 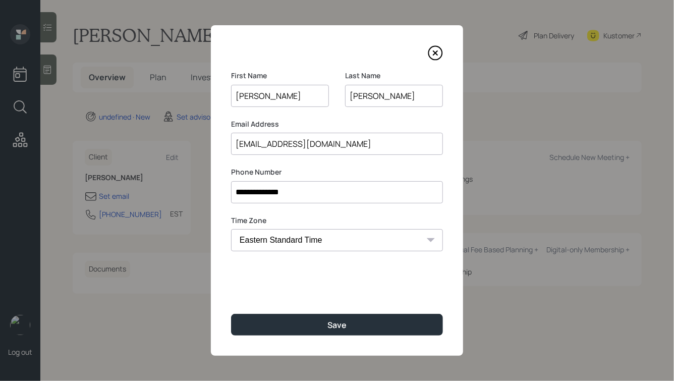 I want to click on div: Save, so click(x=337, y=325).